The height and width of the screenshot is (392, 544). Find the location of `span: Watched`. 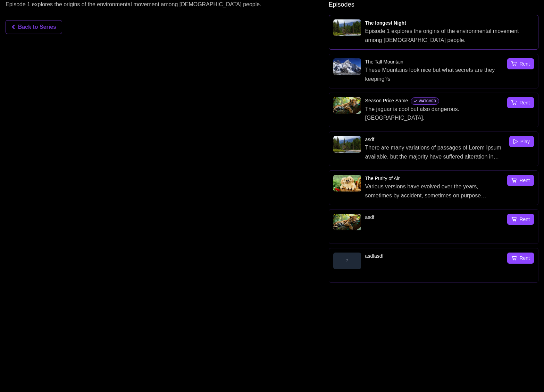

span: Watched is located at coordinates (425, 101).